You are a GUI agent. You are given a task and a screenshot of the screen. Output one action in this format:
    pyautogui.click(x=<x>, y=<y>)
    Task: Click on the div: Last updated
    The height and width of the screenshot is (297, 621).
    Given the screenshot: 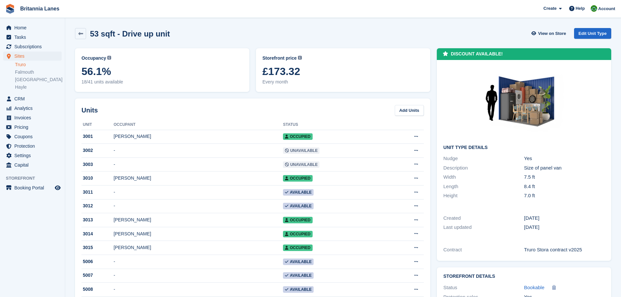 What is the action you would take?
    pyautogui.click(x=483, y=227)
    